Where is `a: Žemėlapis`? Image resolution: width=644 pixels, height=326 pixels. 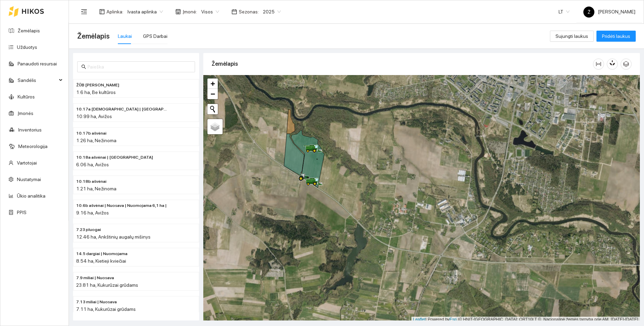 a: Žemėlapis is located at coordinates (28, 31).